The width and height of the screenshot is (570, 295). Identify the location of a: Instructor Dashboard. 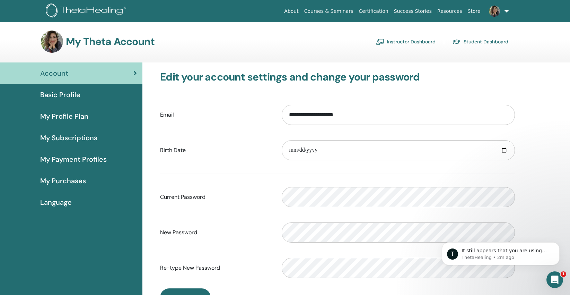
(406, 42).